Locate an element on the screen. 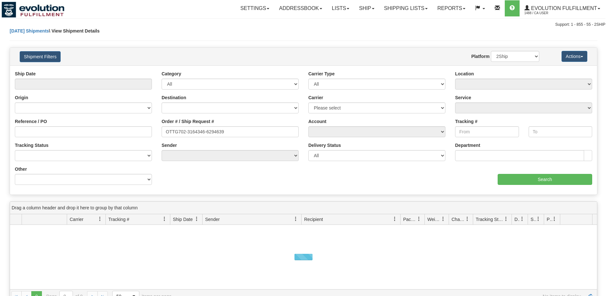 This screenshot has width=607, height=296. span: Ship Date is located at coordinates (183, 220).